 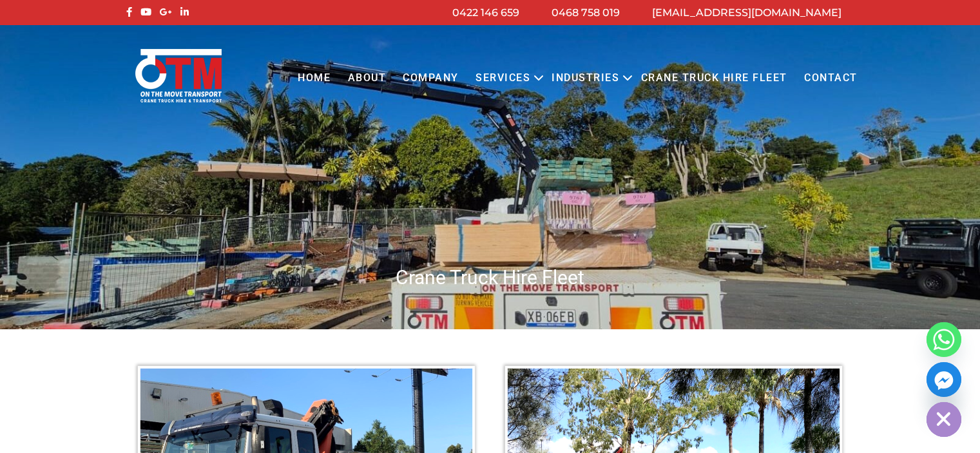 What do you see at coordinates (830, 78) in the screenshot?
I see `a: Contact` at bounding box center [830, 78].